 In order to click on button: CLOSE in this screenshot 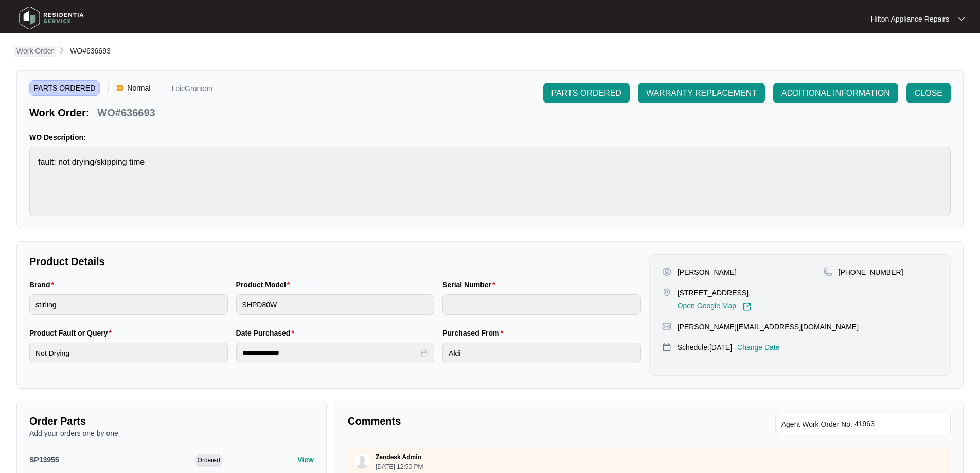, I will do `click(928, 93)`.